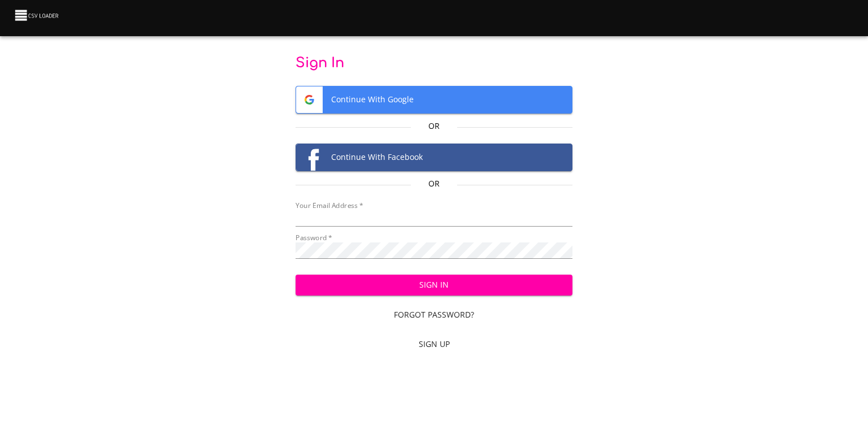 The width and height of the screenshot is (868, 447). What do you see at coordinates (434, 315) in the screenshot?
I see `a: Forgot Password?` at bounding box center [434, 315].